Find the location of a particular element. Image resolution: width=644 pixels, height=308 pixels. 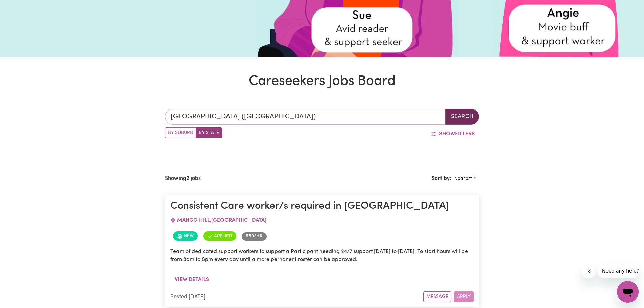

span: You've applied for this job is located at coordinates (220, 236).